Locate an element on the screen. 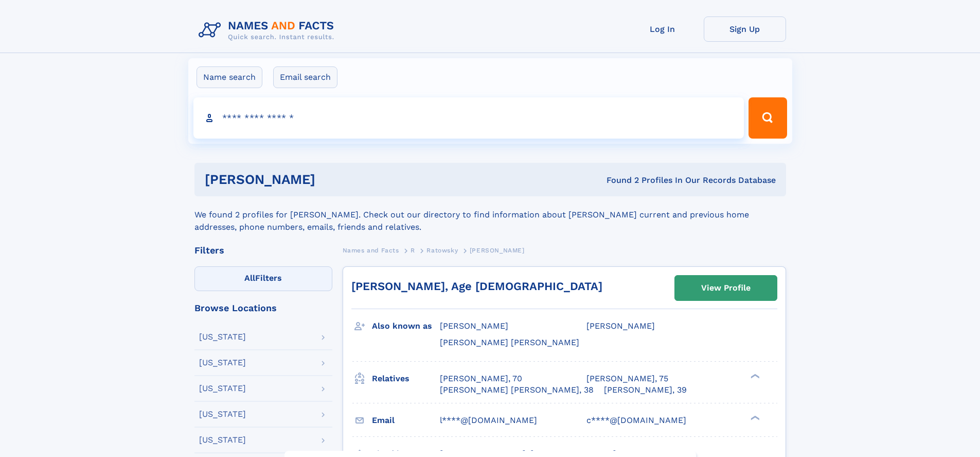 The width and height of the screenshot is (980, 457). a: R is located at coordinates (413, 250).